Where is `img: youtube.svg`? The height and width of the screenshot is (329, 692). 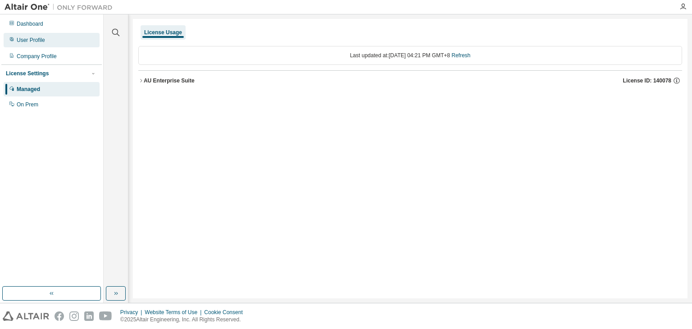 img: youtube.svg is located at coordinates (105, 316).